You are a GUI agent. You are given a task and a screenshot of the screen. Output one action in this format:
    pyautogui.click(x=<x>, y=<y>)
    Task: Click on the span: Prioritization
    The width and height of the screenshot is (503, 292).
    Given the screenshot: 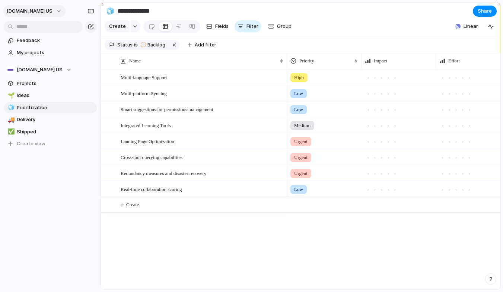 What is the action you would take?
    pyautogui.click(x=55, y=108)
    